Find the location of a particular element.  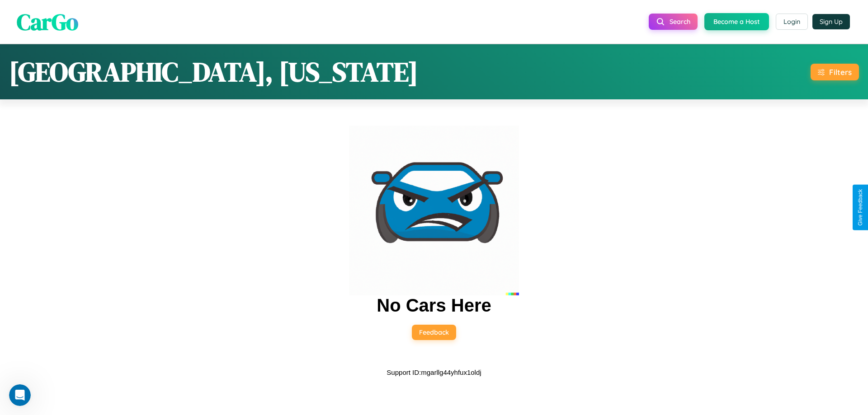

button: Login is located at coordinates (791, 22).